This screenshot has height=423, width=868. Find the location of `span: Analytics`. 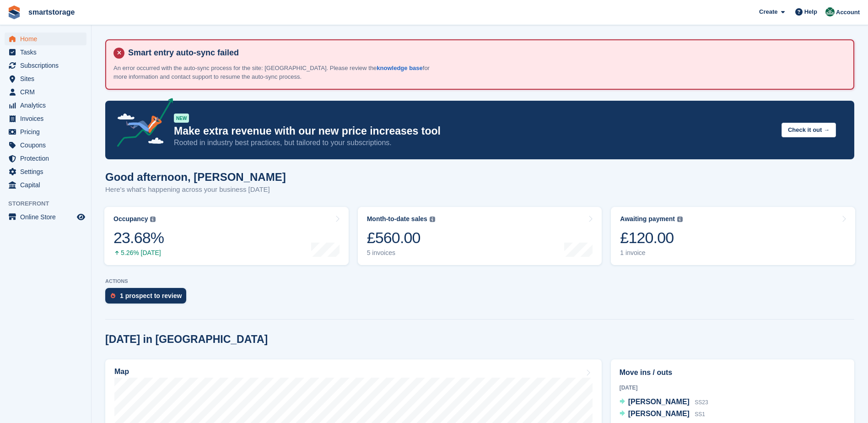

span: Analytics is located at coordinates (48, 105).